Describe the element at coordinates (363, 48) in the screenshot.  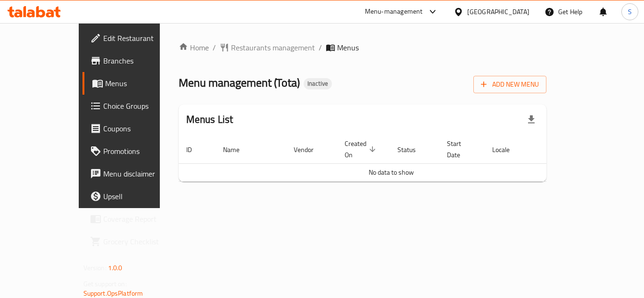
I see `nav: breadcrumb` at that location.